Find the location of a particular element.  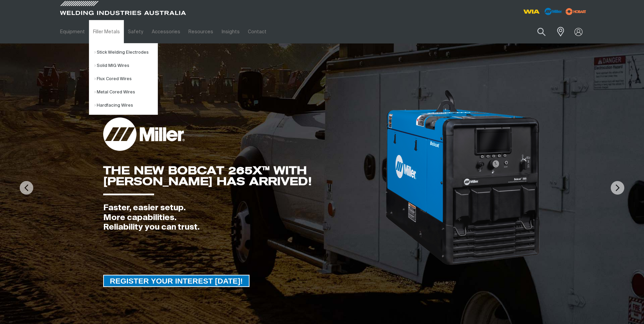

a: miller is located at coordinates (576, 11).